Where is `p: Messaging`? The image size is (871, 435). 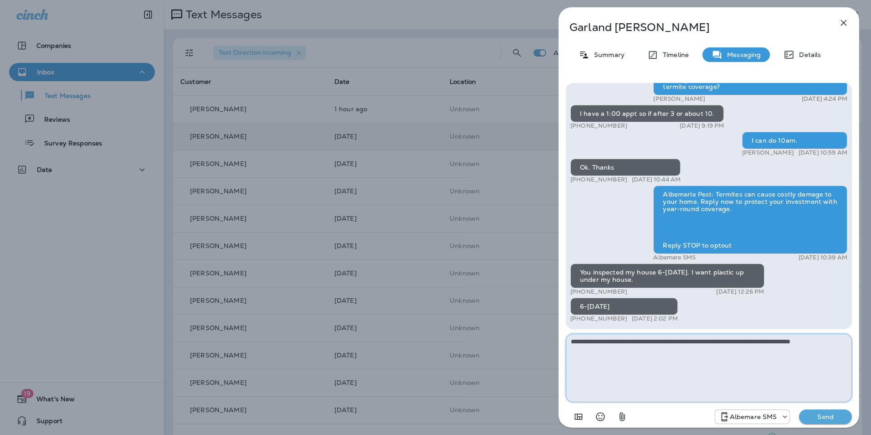 p: Messaging is located at coordinates (742, 55).